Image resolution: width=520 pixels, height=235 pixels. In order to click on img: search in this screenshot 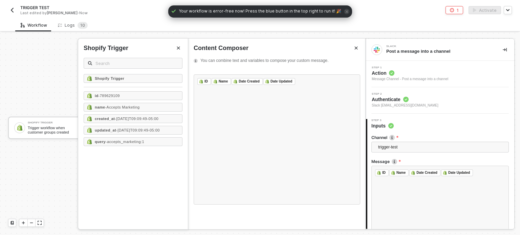, I will do `click(90, 63)`.